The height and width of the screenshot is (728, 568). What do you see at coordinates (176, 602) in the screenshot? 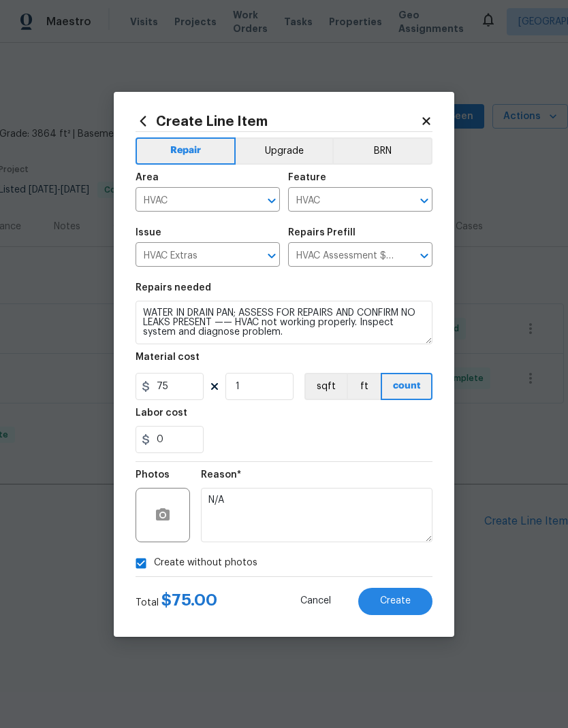
I see `div: Total` at bounding box center [176, 602].